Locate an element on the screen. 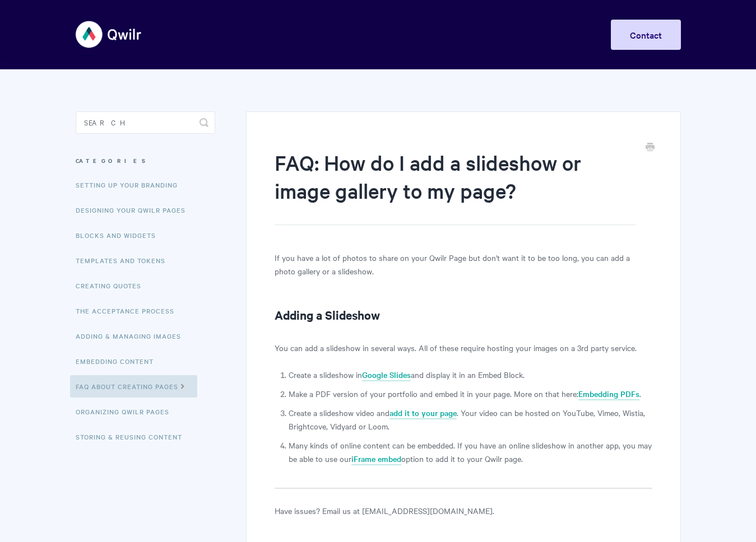 Image resolution: width=756 pixels, height=542 pixels. input: Search is located at coordinates (145, 123).